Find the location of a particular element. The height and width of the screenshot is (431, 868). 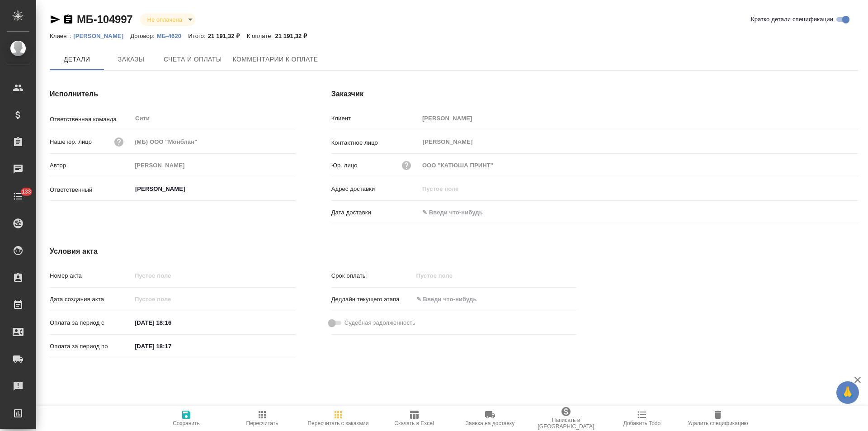

p: МБ-4620 is located at coordinates (173, 35).